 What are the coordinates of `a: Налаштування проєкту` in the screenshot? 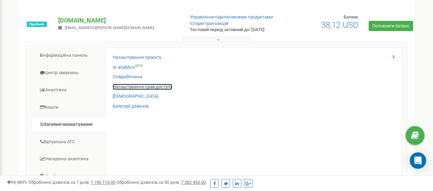 It's located at (137, 58).